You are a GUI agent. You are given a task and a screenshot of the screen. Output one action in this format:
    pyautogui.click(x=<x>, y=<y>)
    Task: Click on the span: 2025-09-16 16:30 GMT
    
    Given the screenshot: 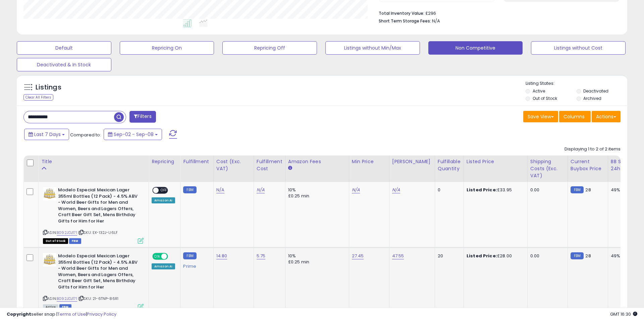 What is the action you would take?
    pyautogui.click(x=624, y=314)
    